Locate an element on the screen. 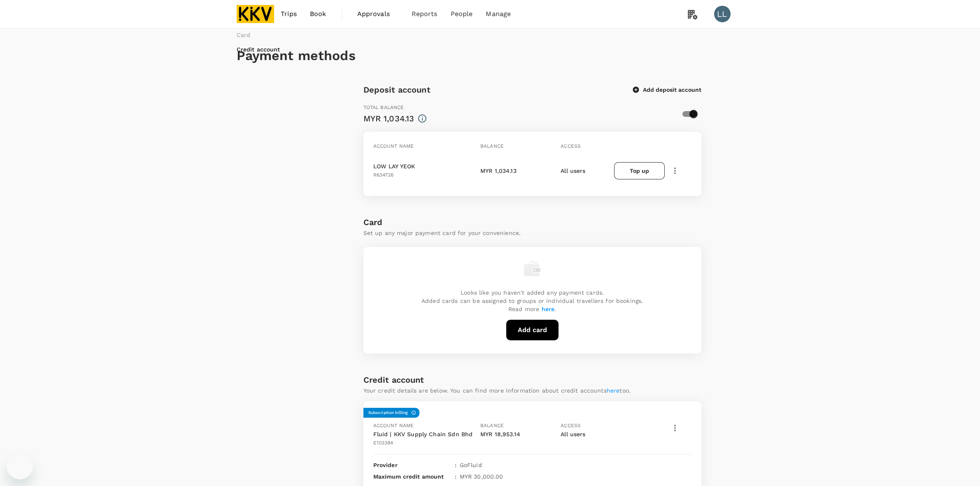 The height and width of the screenshot is (486, 980). p: Looks like you haven't added any payment cards. Added cards can be assigned to groups or individu... is located at coordinates (532, 301).